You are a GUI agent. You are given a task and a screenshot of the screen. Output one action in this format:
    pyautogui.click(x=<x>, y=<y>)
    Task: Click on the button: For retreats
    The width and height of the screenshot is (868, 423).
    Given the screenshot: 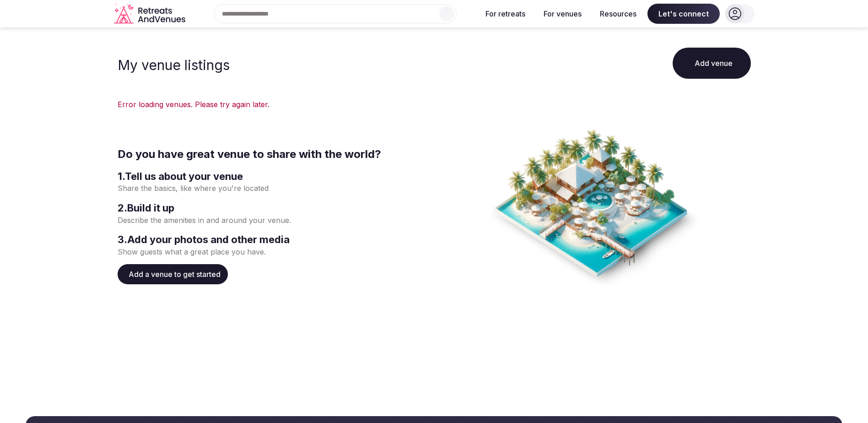 What is the action you would take?
    pyautogui.click(x=505, y=14)
    